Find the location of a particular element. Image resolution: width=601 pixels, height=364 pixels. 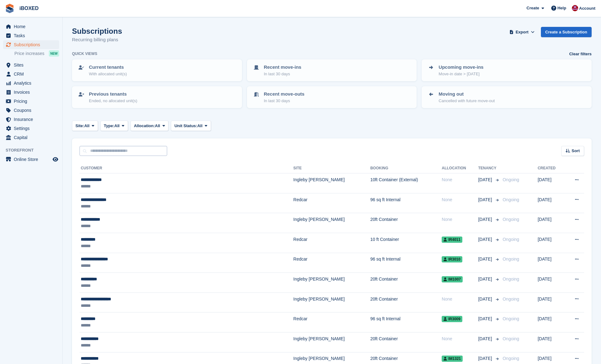

span: Storefront is located at coordinates (33, 150).